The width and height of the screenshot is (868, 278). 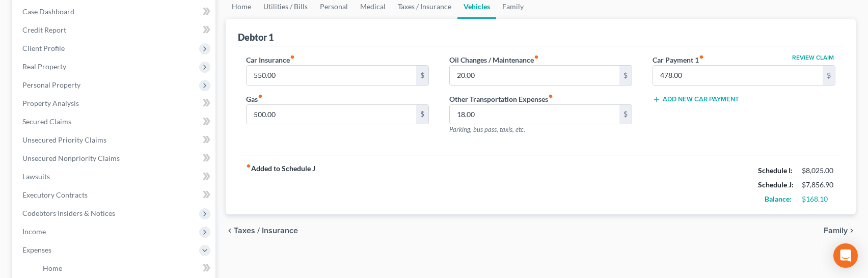 What do you see at coordinates (43, 48) in the screenshot?
I see `span: Client Profile` at bounding box center [43, 48].